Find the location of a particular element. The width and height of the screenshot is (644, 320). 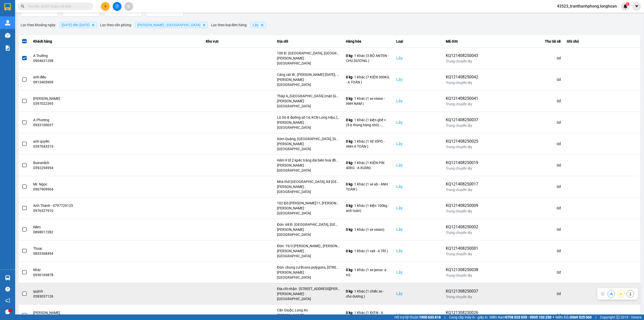

div: - 1 Khác (1 vali - A TRÍ ) is located at coordinates (368, 251).